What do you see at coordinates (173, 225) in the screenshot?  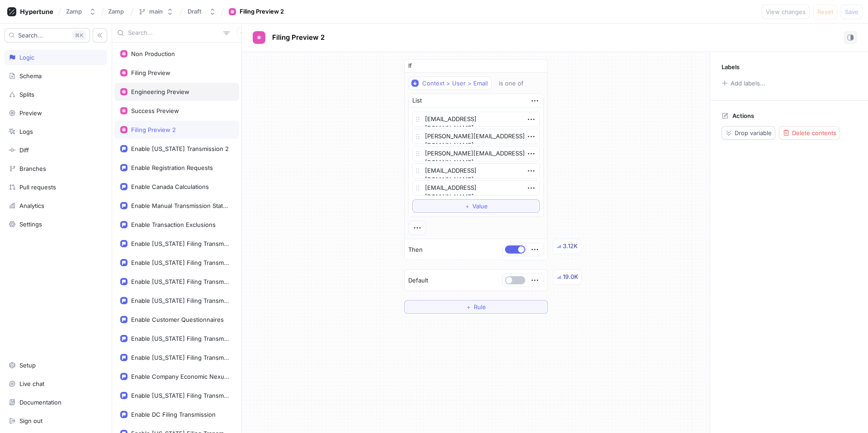 I see `div: Enable Transaction Exclusions` at bounding box center [173, 225].